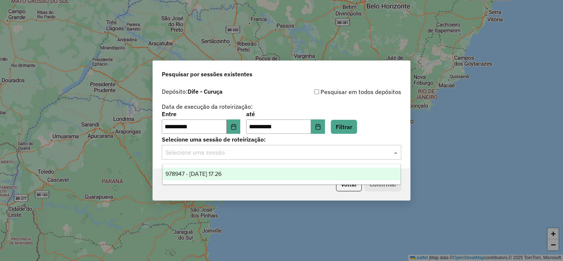 The height and width of the screenshot is (261, 563). What do you see at coordinates (285, 114) in the screenshot?
I see `label: até` at bounding box center [285, 114].